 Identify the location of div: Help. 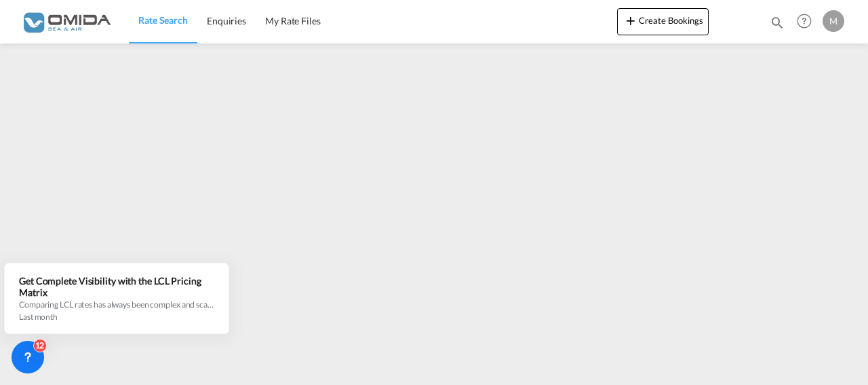
(807, 22).